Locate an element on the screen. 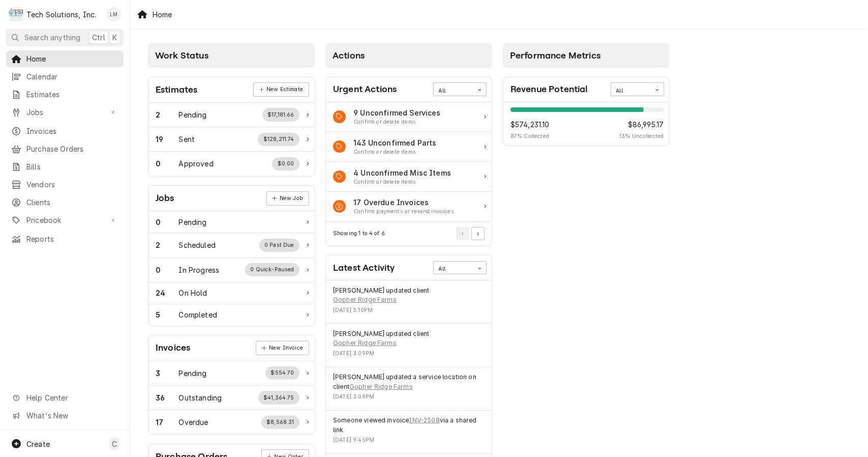 The height and width of the screenshot is (457, 868). a: Invoices is located at coordinates (65, 131).